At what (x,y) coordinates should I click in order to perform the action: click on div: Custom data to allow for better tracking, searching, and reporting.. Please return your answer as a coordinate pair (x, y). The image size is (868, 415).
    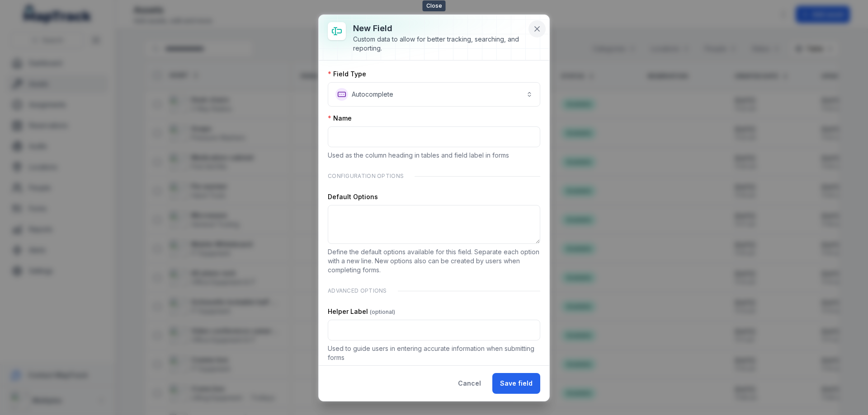
    Looking at the image, I should click on (440, 44).